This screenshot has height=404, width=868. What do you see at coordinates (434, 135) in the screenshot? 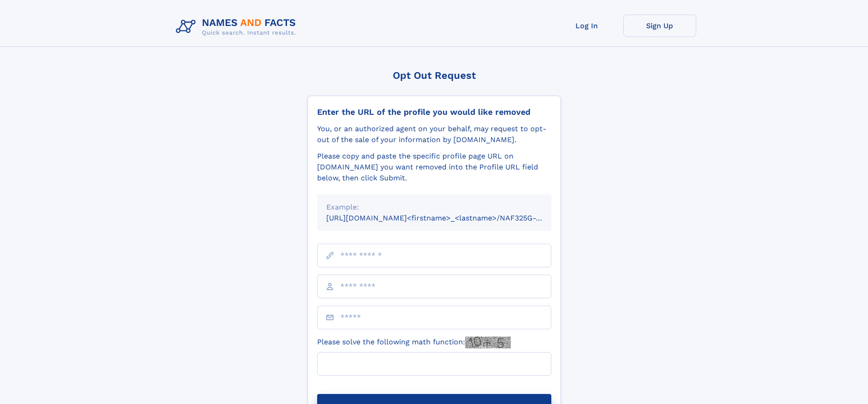
I see `div: You, or an authorized agent on your behalf, may request to opt-out of the sale of your informatio...` at bounding box center [434, 135].